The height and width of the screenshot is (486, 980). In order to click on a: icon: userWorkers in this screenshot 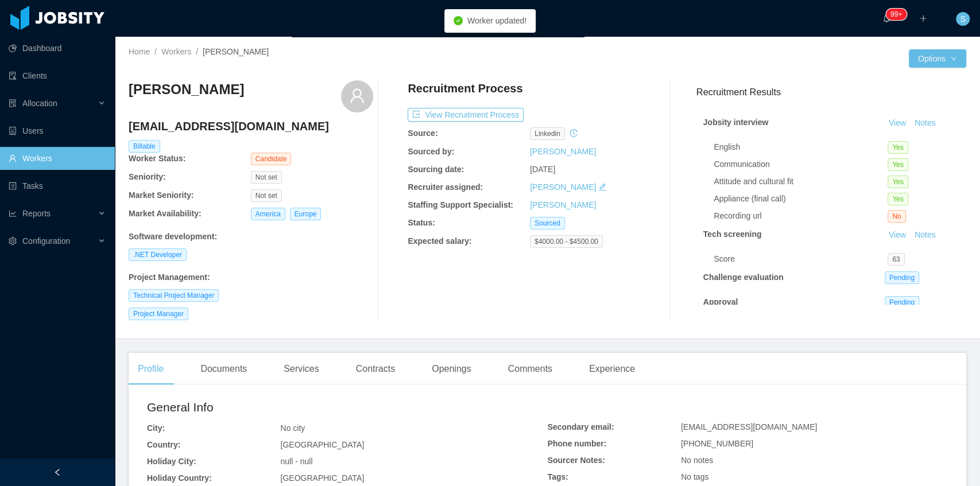, I will do `click(57, 159)`.